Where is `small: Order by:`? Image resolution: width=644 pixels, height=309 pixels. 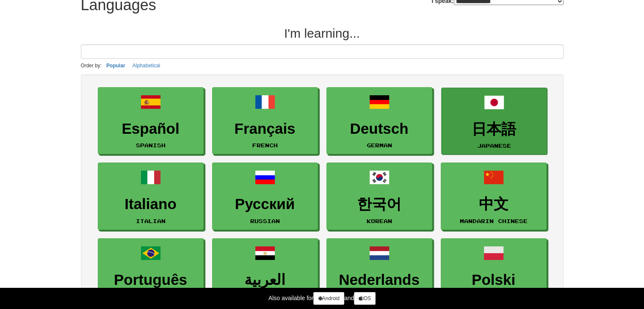 small: Order by: is located at coordinates (92, 66).